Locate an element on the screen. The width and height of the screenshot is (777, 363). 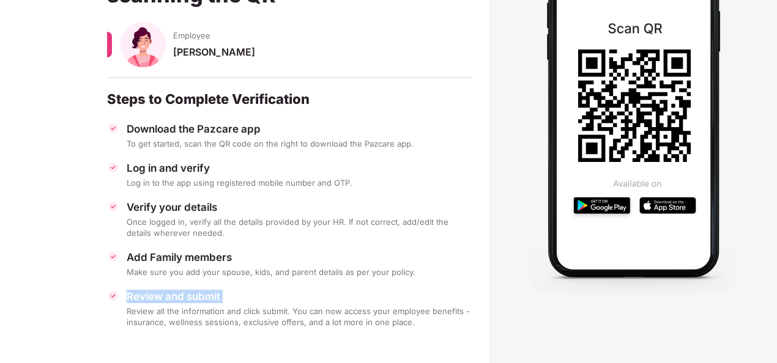
div: Download the Pazcare app is located at coordinates (298, 129).